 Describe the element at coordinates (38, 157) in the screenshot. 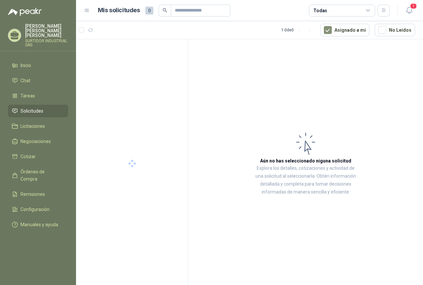

I see `a: Cotizar` at that location.